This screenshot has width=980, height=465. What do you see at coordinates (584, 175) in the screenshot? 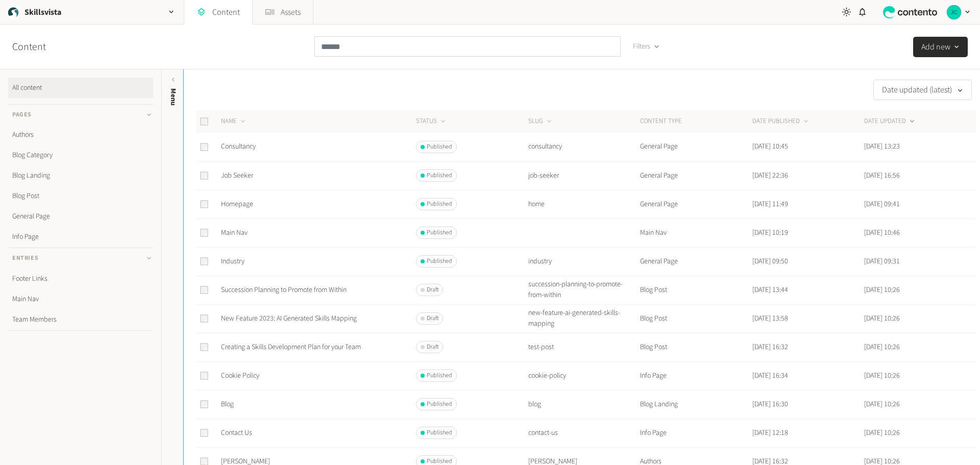
I see `td: job-seeker` at bounding box center [584, 175].